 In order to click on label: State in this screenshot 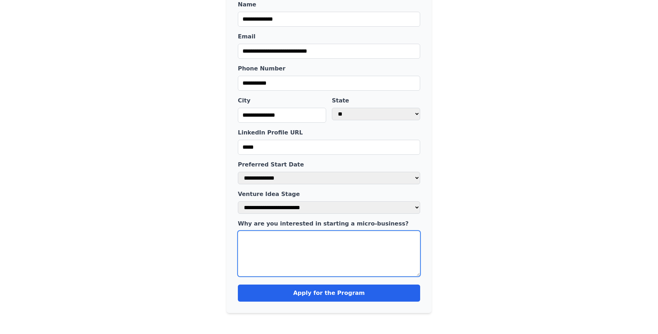, I will do `click(376, 101)`.